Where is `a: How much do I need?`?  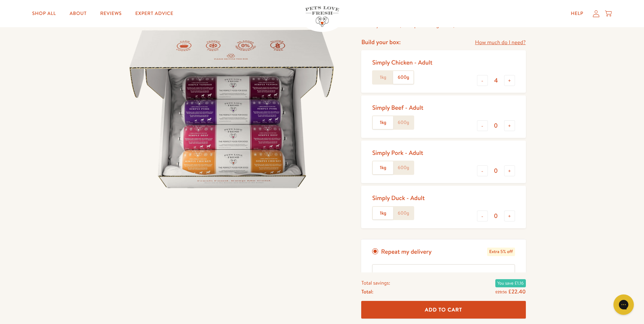 a: How much do I need? is located at coordinates (500, 42).